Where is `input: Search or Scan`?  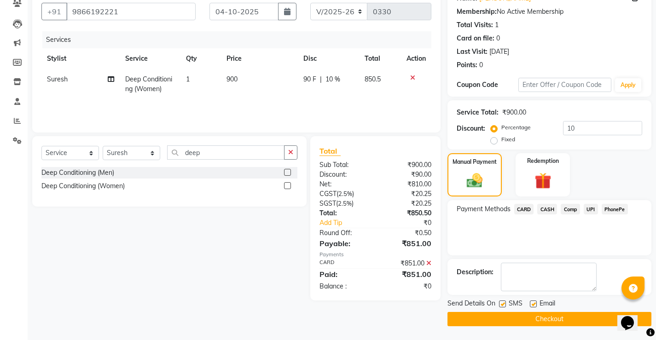 input: Search or Scan is located at coordinates (226, 152).